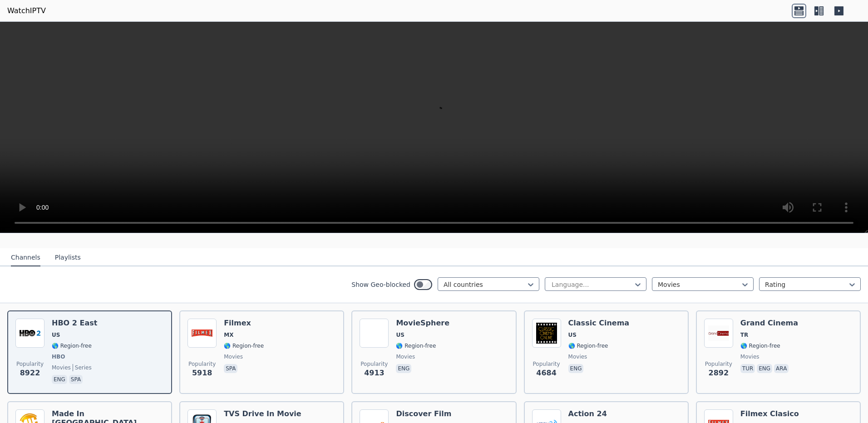 The width and height of the screenshot is (868, 423). I want to click on button: Channels, so click(25, 258).